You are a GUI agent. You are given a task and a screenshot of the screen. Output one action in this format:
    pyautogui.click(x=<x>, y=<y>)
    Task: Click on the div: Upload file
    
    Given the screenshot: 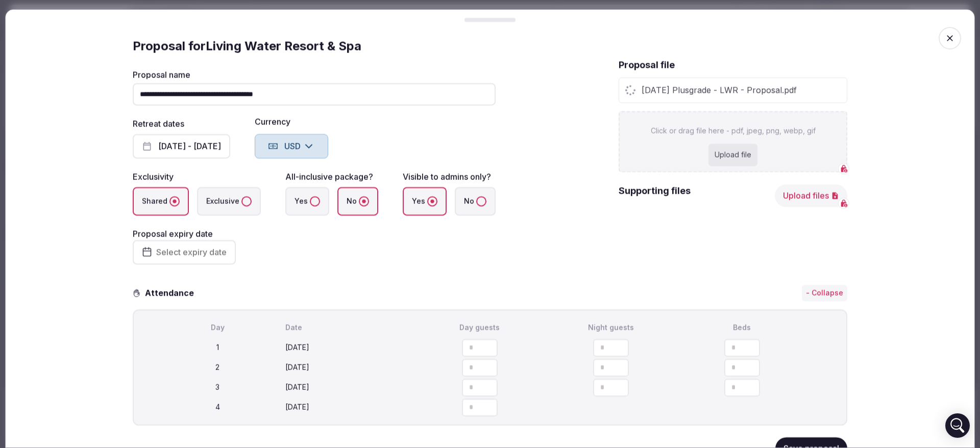 What is the action you would take?
    pyautogui.click(x=733, y=155)
    